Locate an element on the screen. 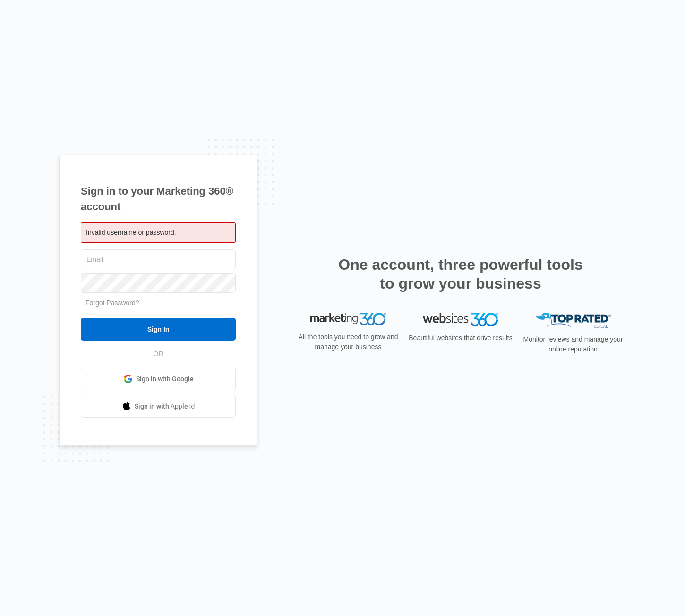 This screenshot has height=616, width=685. h1: Sign in to your Marketing 360® account is located at coordinates (158, 199).